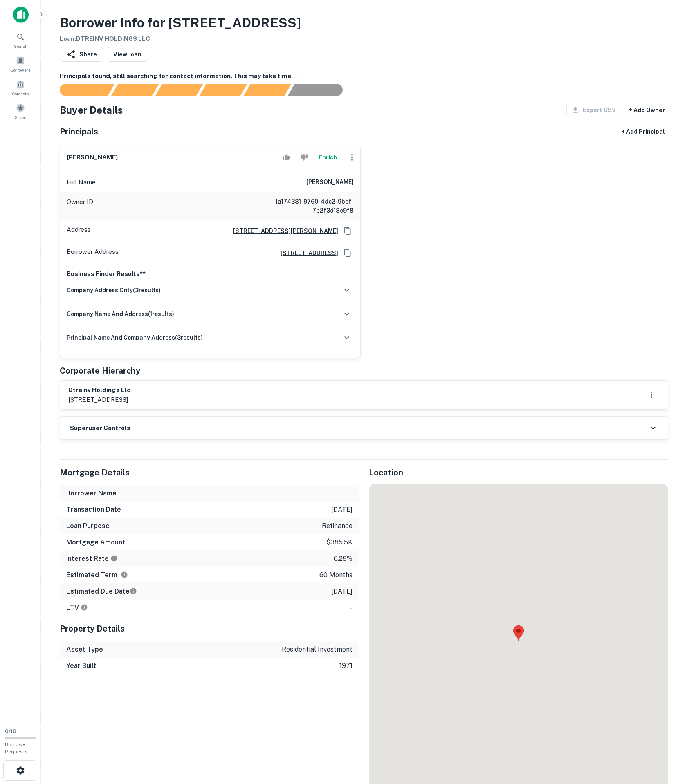 This screenshot has height=784, width=687. I want to click on p: 6.28%, so click(343, 559).